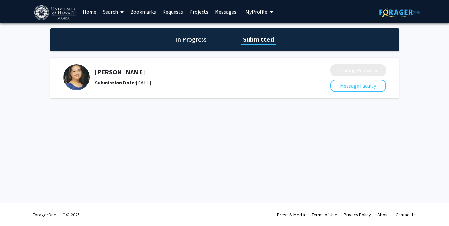 This screenshot has height=226, width=449. I want to click on a: Search, so click(113, 12).